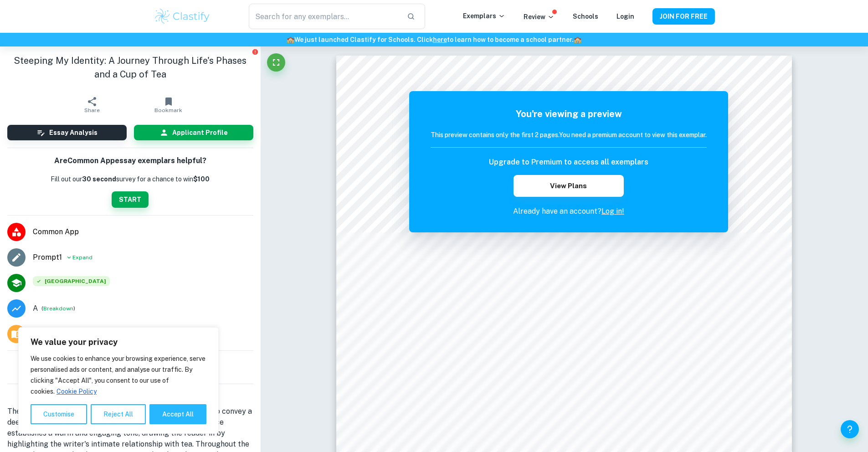  Describe the element at coordinates (539, 17) in the screenshot. I see `p: Review` at that location.